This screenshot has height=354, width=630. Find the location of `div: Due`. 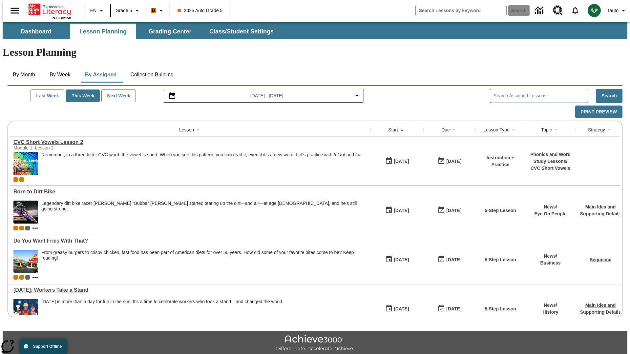

div: Due is located at coordinates (446, 130).